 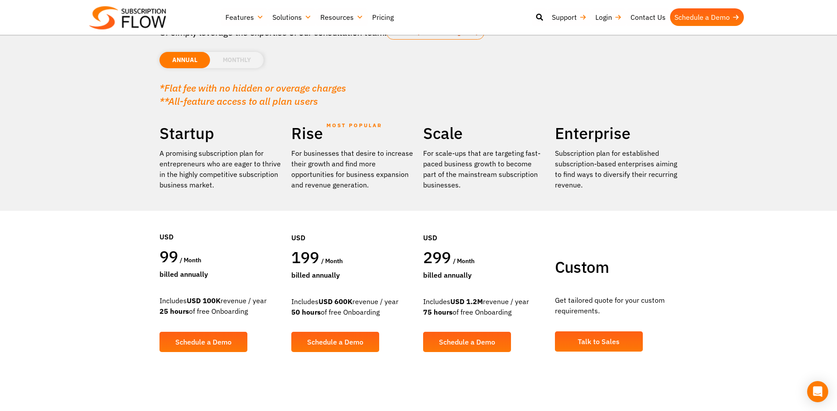 I want to click on span: 299, so click(x=437, y=257).